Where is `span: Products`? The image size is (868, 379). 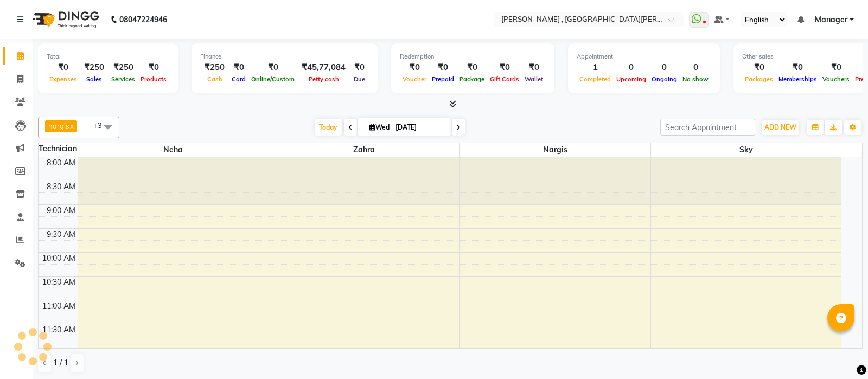 span: Products is located at coordinates (153, 79).